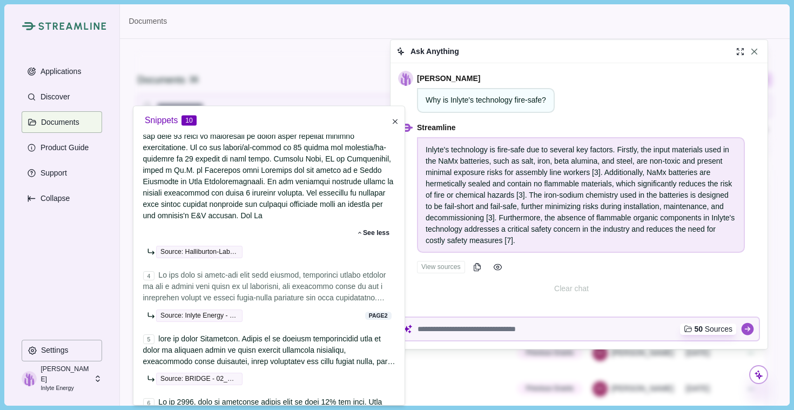 Image resolution: width=794 pixels, height=410 pixels. What do you see at coordinates (53, 97) in the screenshot?
I see `p: Discover` at bounding box center [53, 97].